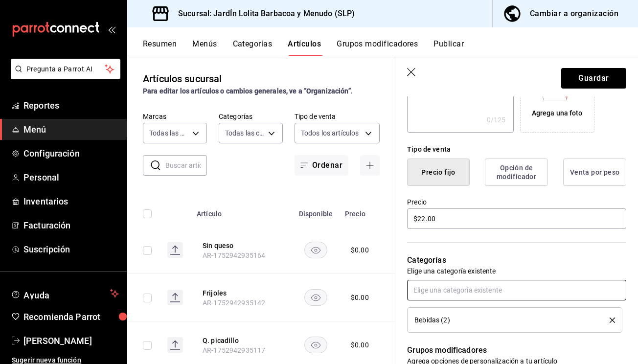 This screenshot has width=638, height=364. Describe the element at coordinates (517, 260) in the screenshot. I see `p: Categorías` at that location.